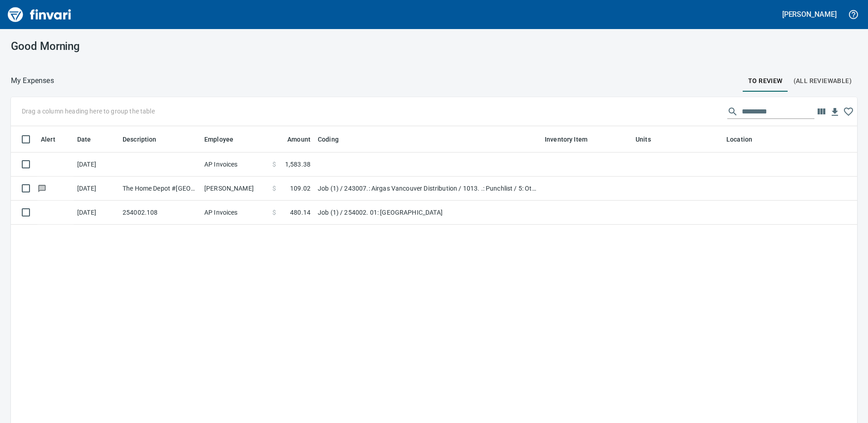 This screenshot has height=423, width=868. Describe the element at coordinates (823, 81) in the screenshot. I see `span: (All Reviewable)` at that location.